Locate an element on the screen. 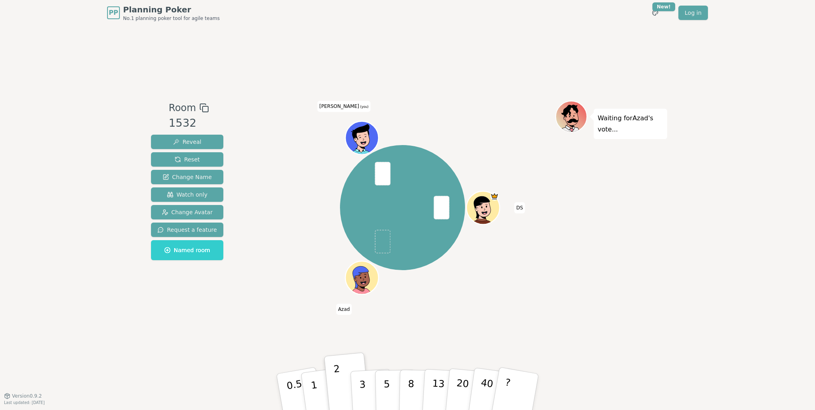 The width and height of the screenshot is (815, 410). button: Change Name is located at coordinates (187, 177).